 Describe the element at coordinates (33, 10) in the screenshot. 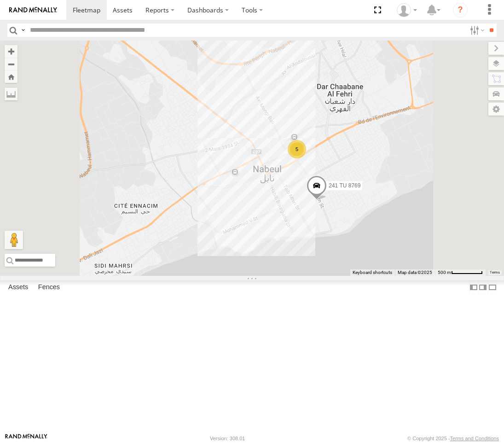

I see `img: rand-logo.svg` at that location.